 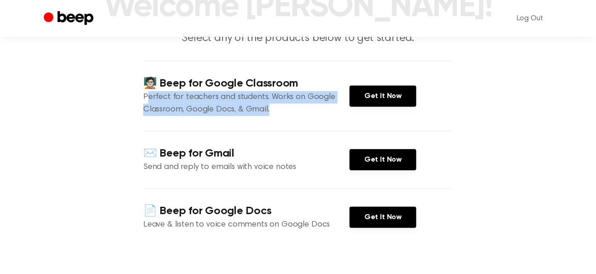 What do you see at coordinates (246, 153) in the screenshot?
I see `h4: ✉️ Beep for Gmail` at bounding box center [246, 153].